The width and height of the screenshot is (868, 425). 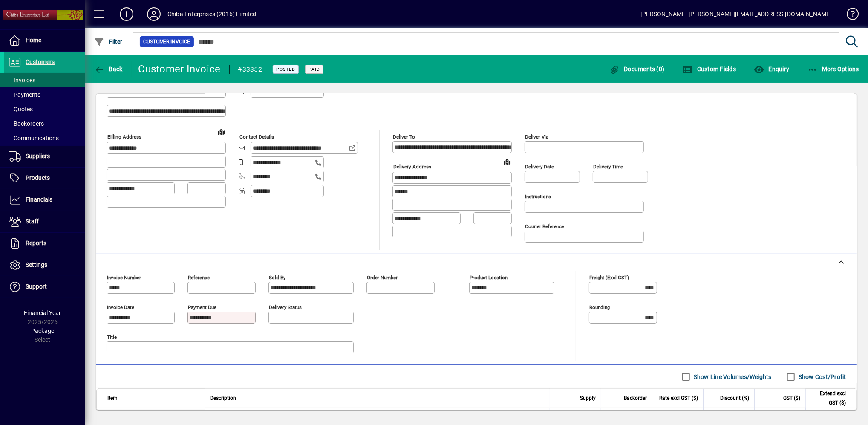 What do you see at coordinates (731, 376) in the screenshot?
I see `label: Show Line Volumes/Weights` at bounding box center [731, 376].